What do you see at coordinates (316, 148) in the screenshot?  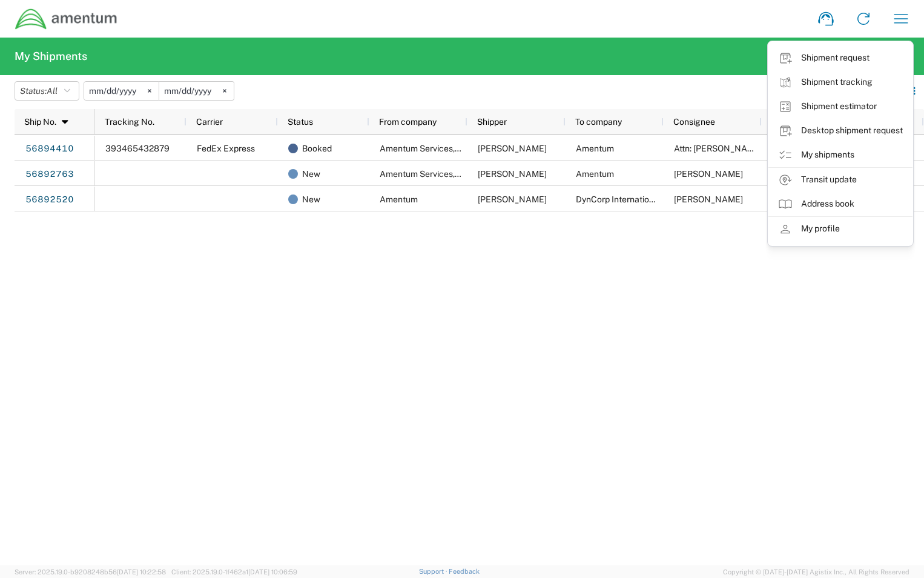 I see `span: Booked` at bounding box center [316, 148].